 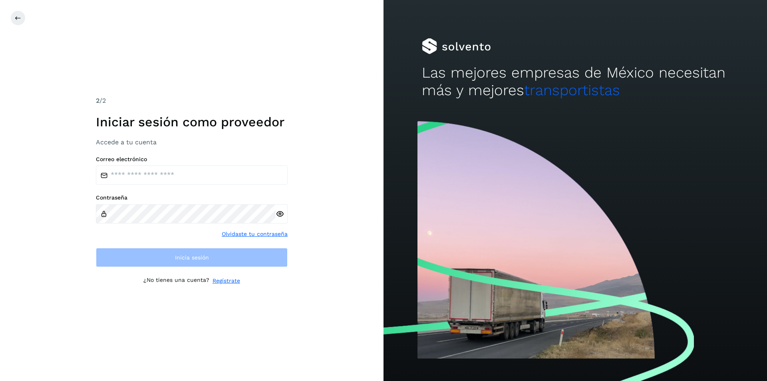 What do you see at coordinates (192, 257) in the screenshot?
I see `span: Inicia sesión` at bounding box center [192, 257].